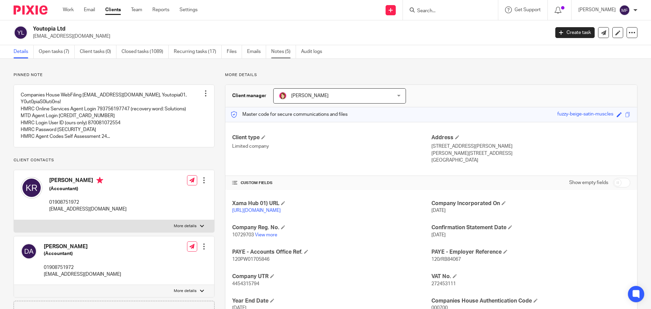 This screenshot has width=651, height=309. I want to click on span: Get Support, so click(527, 10).